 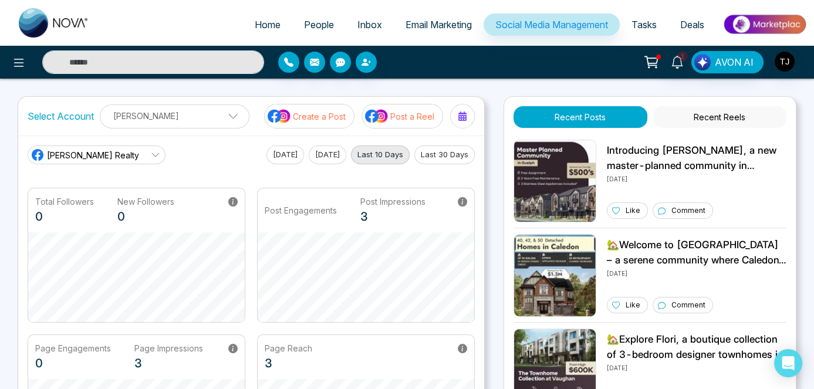 I want to click on p: 🏡Explore Flori, a boutique collection of 3-bedroom designer townhomes in the heart of [GEOGRAPHIC..., so click(x=697, y=347).